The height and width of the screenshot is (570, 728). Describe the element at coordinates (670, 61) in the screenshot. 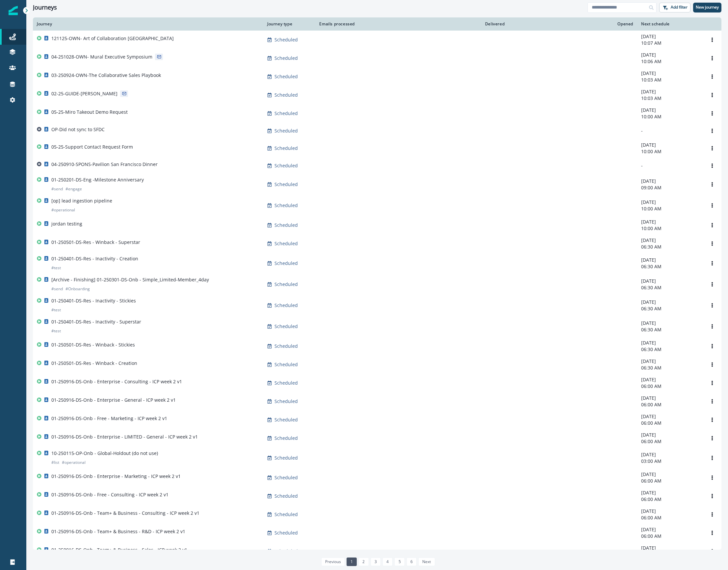

I see `p: 10:06 AM` at that location.